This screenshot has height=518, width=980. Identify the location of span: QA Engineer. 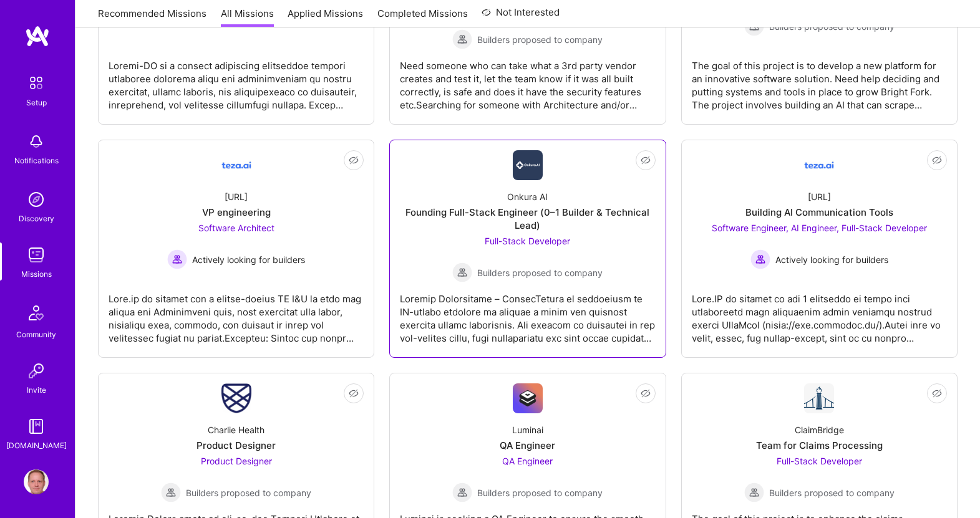
(527, 460).